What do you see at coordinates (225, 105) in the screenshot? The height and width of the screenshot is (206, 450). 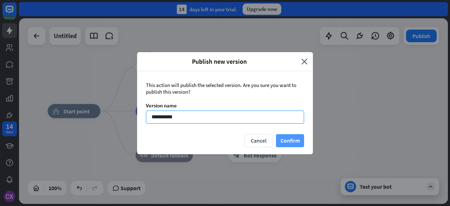 I see `div: Version name` at bounding box center [225, 105].